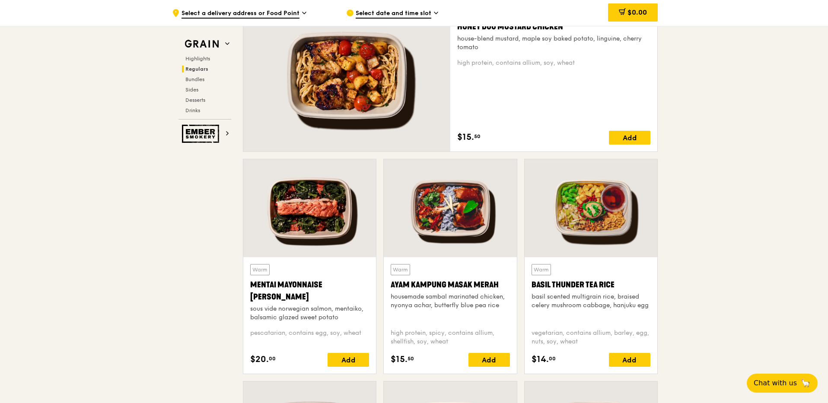  Describe the element at coordinates (591, 302) in the screenshot. I see `div: basil scented multigrain rice, braised celery mushroom cabbage, hanjuku egg` at that location.